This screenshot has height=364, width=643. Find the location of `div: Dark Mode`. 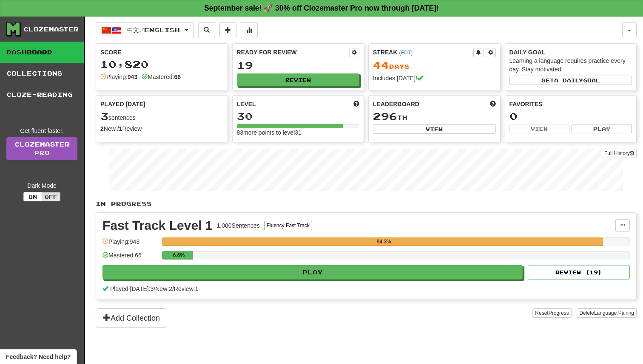

div: Dark Mode is located at coordinates (41, 185).